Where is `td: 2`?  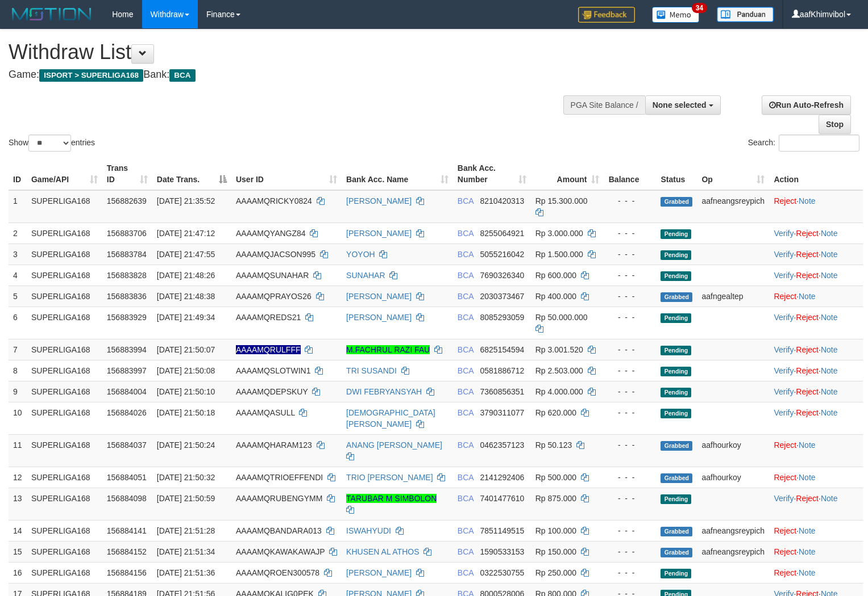
td: 2 is located at coordinates (18, 233).